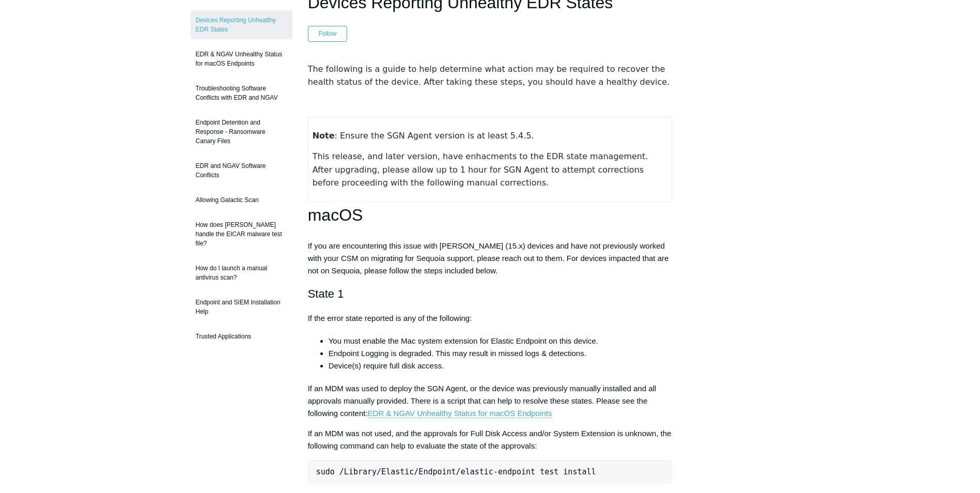  Describe the element at coordinates (241, 200) in the screenshot. I see `a: Allowing Galactic Scan` at that location.